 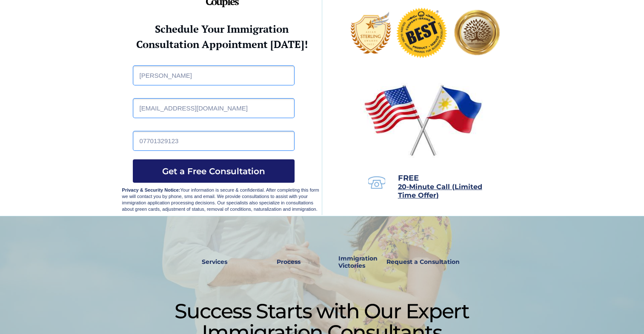 What do you see at coordinates (214, 171) in the screenshot?
I see `button: Get a Free Consultation` at bounding box center [214, 171].